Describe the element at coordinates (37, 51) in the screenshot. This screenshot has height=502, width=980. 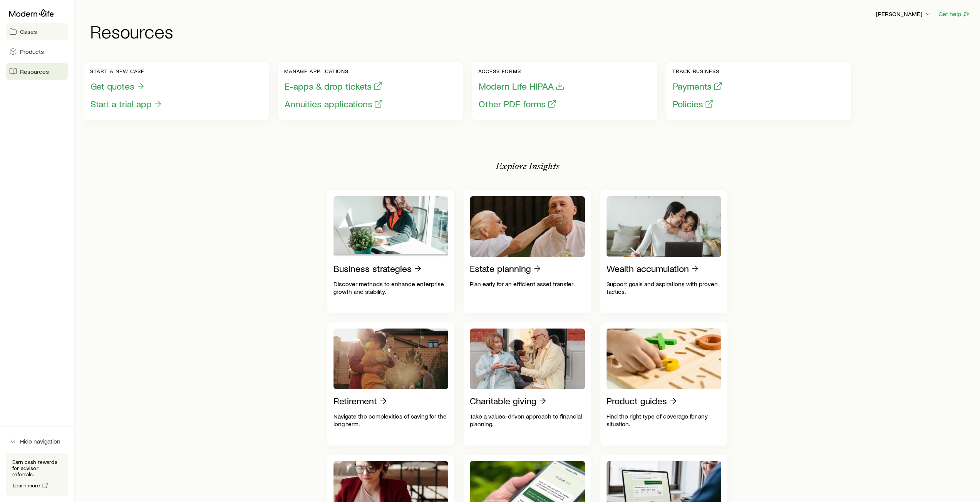
I see `a: Products` at that location.